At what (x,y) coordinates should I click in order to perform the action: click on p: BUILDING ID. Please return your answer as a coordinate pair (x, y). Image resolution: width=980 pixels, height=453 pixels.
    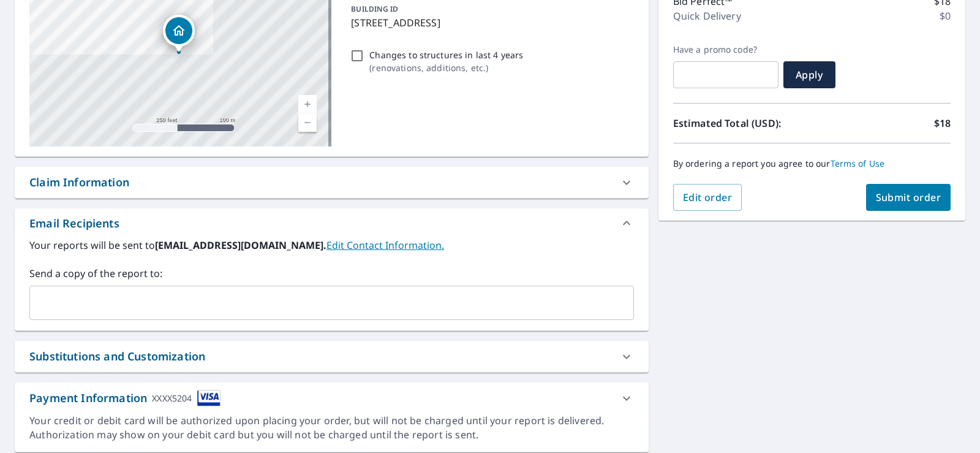
    Looking at the image, I should click on (374, 9).